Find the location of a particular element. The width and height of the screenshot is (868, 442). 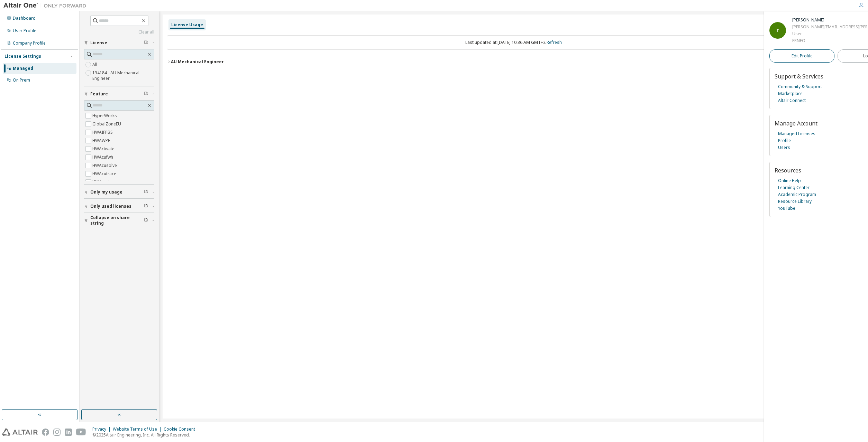

div: Website Terms of Use is located at coordinates (138, 429).